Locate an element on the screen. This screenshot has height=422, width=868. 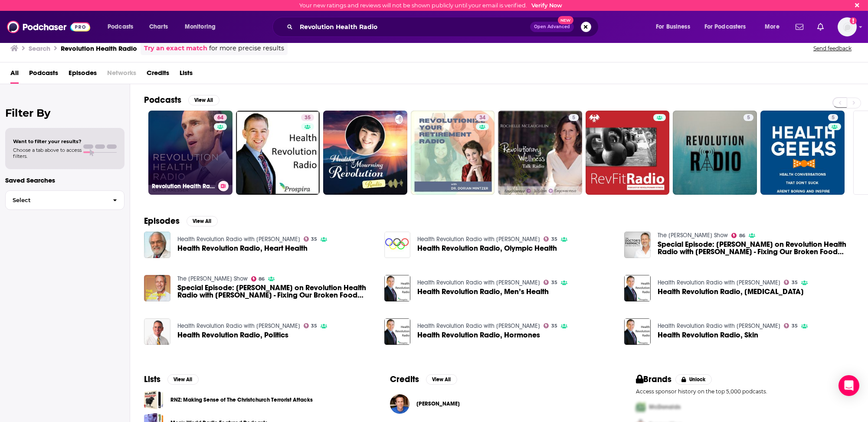
h2: Podcasts is located at coordinates (162, 100).